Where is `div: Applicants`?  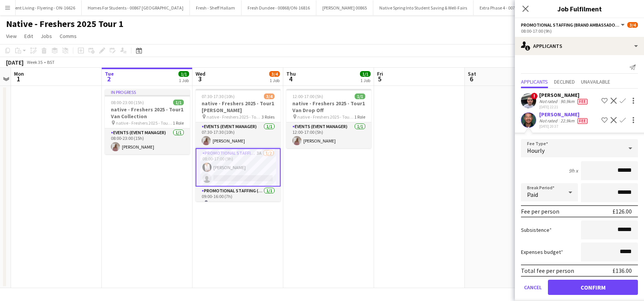
div: Applicants is located at coordinates (580, 46).